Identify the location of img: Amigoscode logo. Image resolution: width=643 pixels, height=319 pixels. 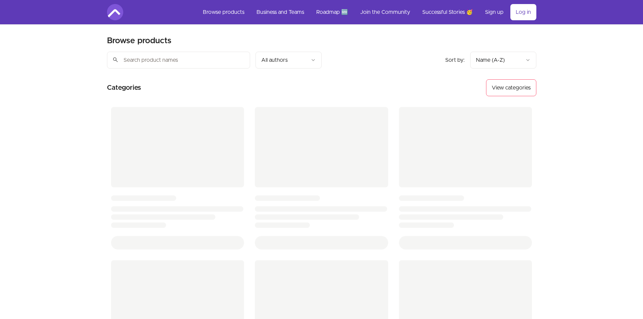
(115, 12).